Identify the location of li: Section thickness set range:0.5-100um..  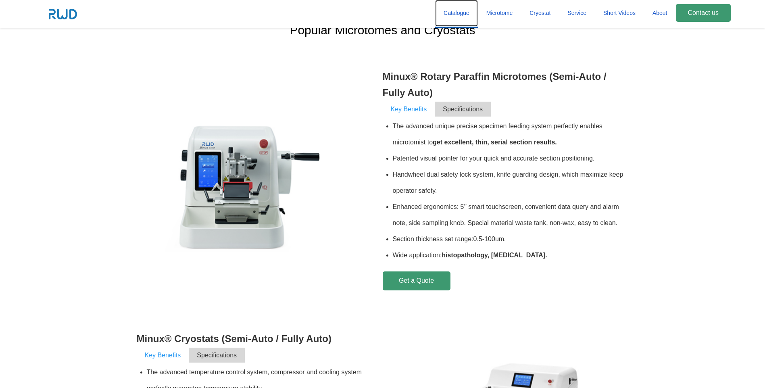
(511, 239).